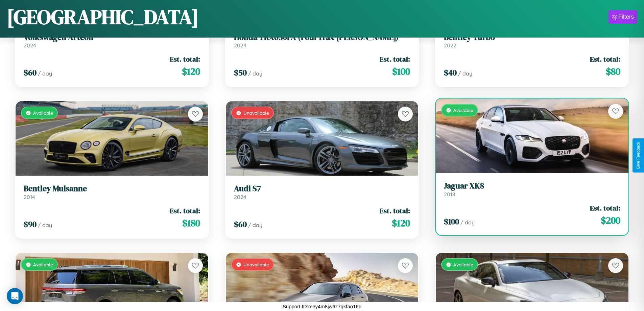  Describe the element at coordinates (532, 189) in the screenshot. I see `a: Jaguar XK82018` at that location.